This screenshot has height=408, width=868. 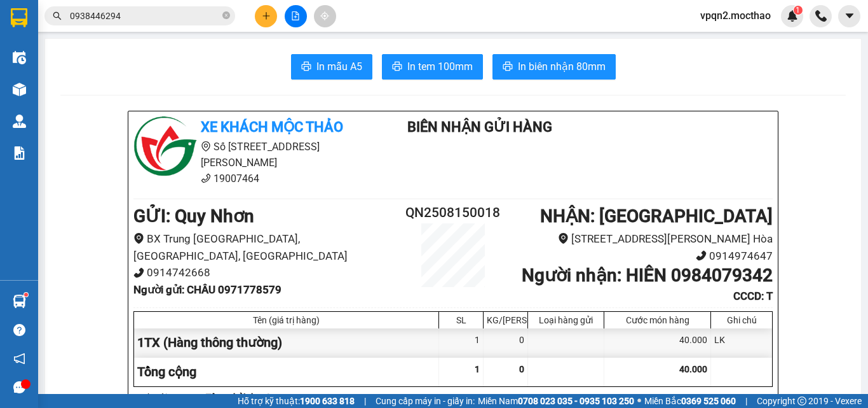 What do you see at coordinates (708, 400) in the screenshot?
I see `strong: 0369 525 060` at bounding box center [708, 400].